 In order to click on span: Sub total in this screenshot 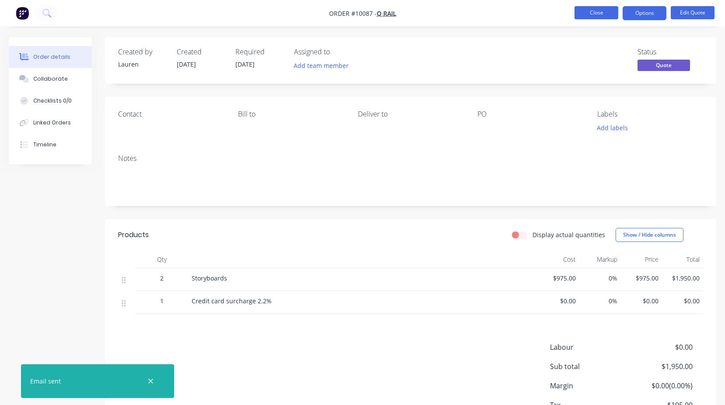, I will do `click(589, 366)`.